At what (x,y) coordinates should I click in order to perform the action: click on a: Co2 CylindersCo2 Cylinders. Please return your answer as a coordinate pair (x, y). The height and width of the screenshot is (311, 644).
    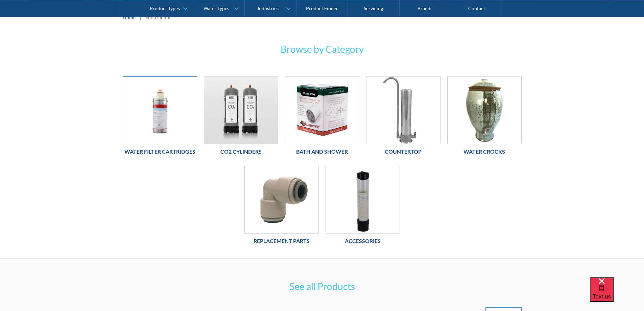
    Looking at the image, I should click on (241, 118).